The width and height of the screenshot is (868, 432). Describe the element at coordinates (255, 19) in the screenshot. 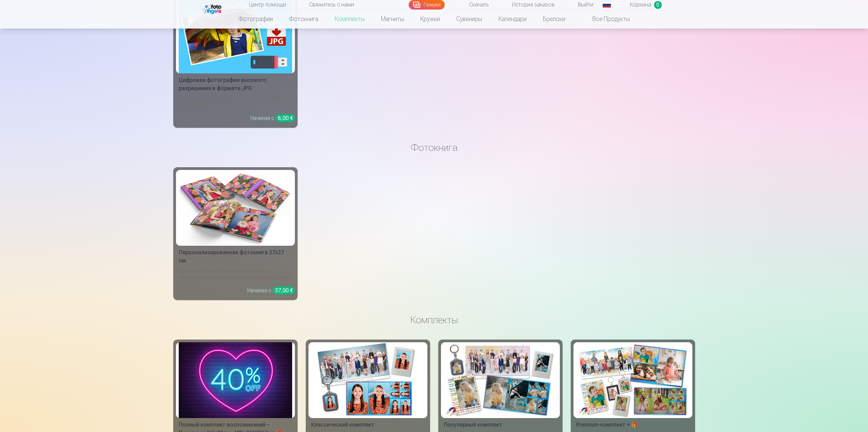

I see `a: Фотографии` at that location.